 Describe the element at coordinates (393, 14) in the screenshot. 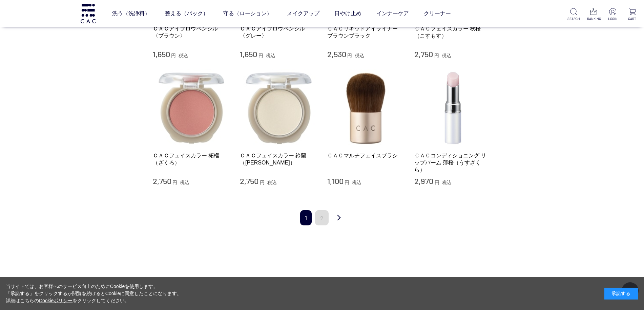

I see `a: インナーケア` at that location.